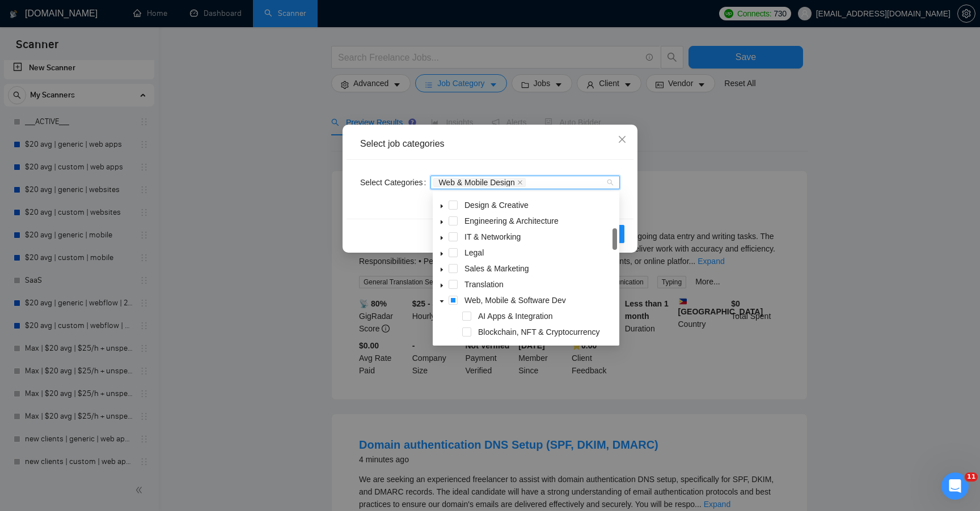 This screenshot has width=980, height=511. Describe the element at coordinates (623, 140) in the screenshot. I see `button: Close` at that location.